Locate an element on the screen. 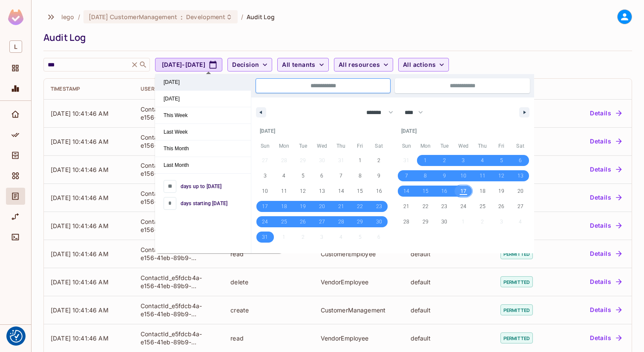 Image resolution: width=644 pixels, height=352 pixels. button: 29 is located at coordinates (360, 222).